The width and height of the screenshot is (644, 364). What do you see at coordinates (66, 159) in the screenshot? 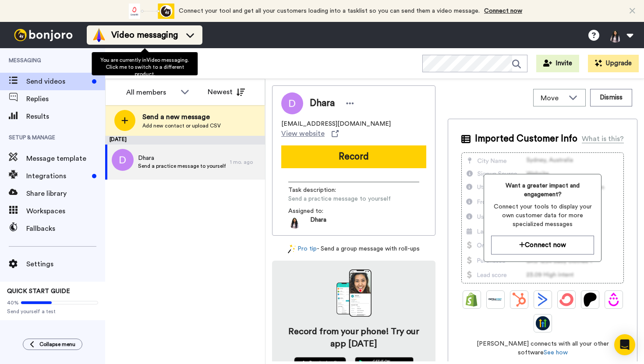
I see `span: Message template` at bounding box center [66, 159].